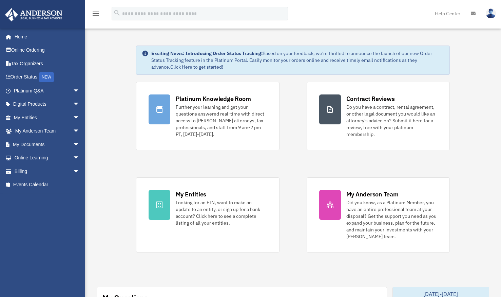  I want to click on a: Platinum Q&Aarrow_drop_down, so click(47, 91).